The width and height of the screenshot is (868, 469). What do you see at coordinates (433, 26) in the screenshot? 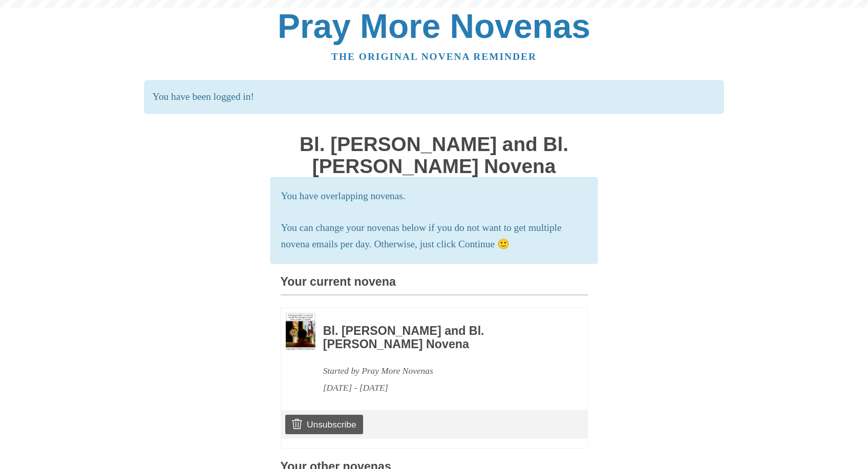
I see `a: Pray More Novenas` at bounding box center [433, 26].